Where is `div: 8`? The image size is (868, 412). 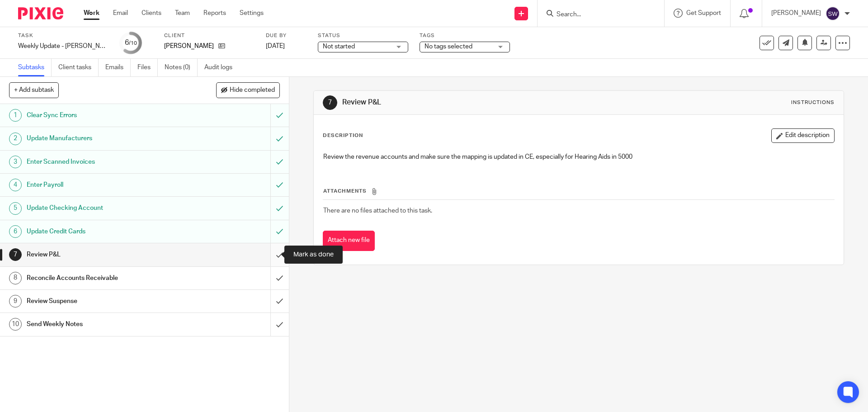 div: 8 is located at coordinates (15, 278).